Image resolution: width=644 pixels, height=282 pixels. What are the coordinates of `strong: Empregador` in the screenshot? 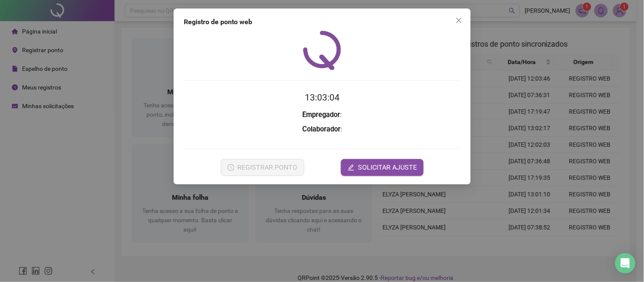 It's located at (321, 115).